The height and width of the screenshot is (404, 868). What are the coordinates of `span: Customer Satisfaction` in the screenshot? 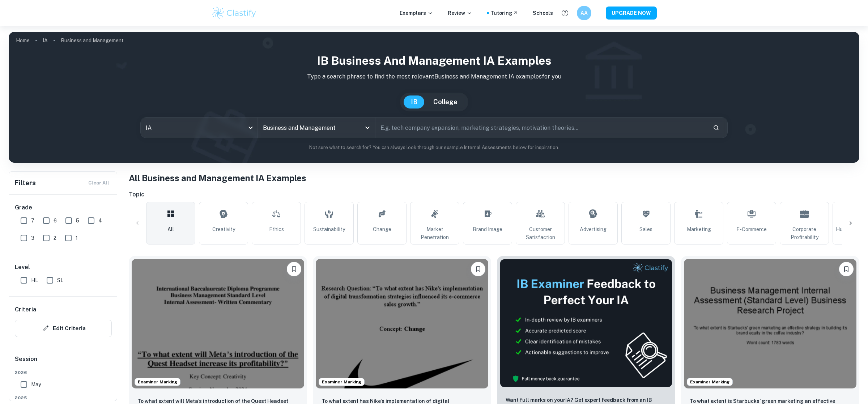 It's located at (540, 233).